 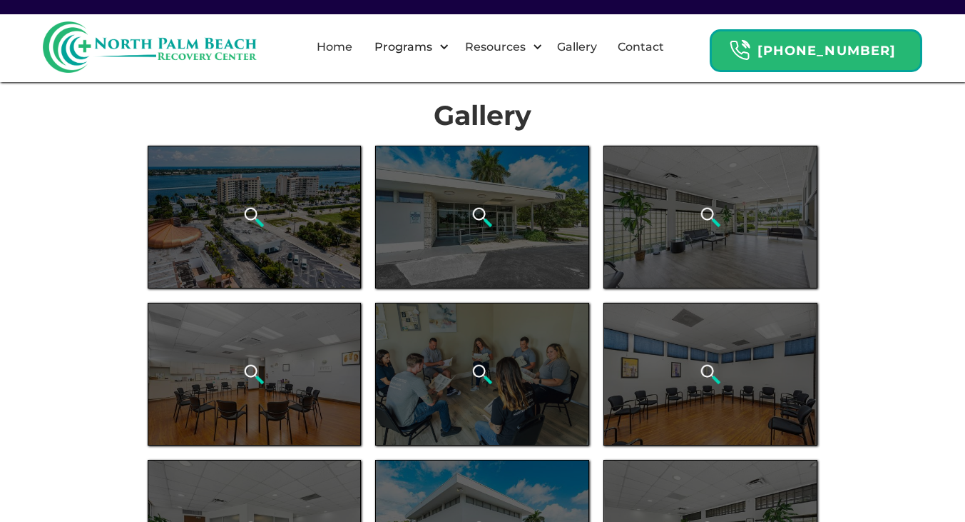 I want to click on h1: Gallery, so click(x=483, y=116).